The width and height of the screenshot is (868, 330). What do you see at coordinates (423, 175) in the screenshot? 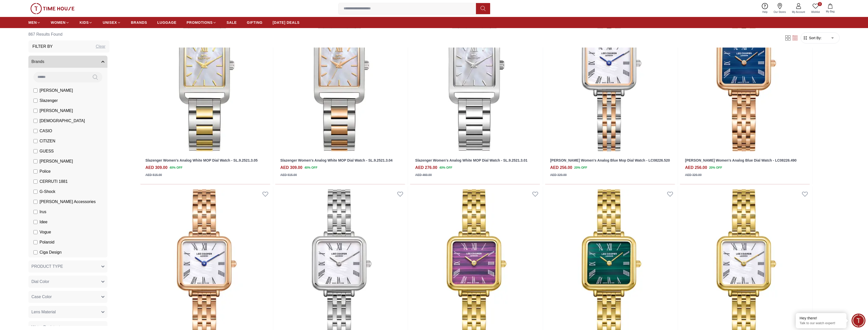
I see `div: AED 460.00` at bounding box center [423, 175].